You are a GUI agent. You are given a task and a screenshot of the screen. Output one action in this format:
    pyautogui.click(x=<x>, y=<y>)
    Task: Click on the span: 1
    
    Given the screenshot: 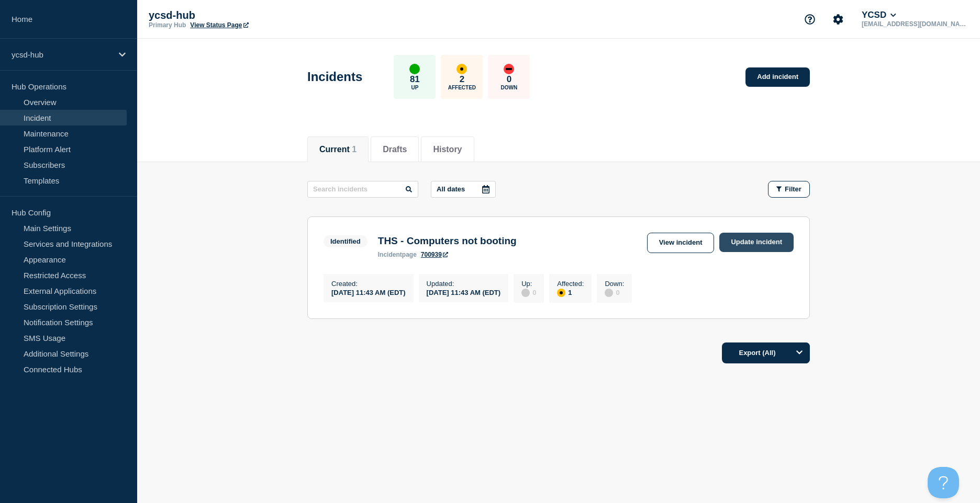 What is the action you would take?
    pyautogui.click(x=353, y=149)
    